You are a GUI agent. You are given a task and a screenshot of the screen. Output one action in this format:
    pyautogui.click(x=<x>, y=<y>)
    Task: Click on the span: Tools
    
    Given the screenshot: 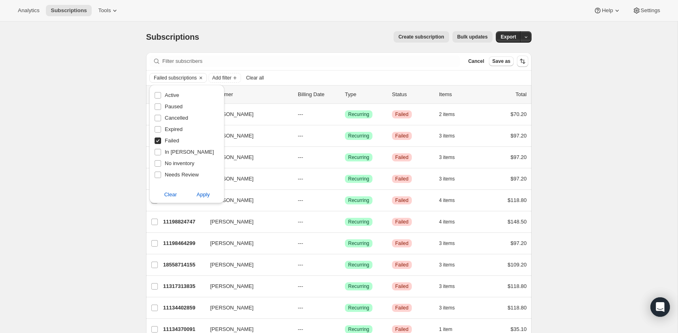 What is the action you would take?
    pyautogui.click(x=104, y=11)
    